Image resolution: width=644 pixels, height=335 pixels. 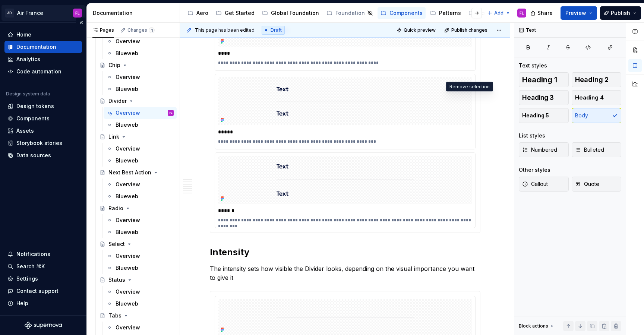 What do you see at coordinates (417, 30) in the screenshot?
I see `button: Quick preview` at bounding box center [417, 30].